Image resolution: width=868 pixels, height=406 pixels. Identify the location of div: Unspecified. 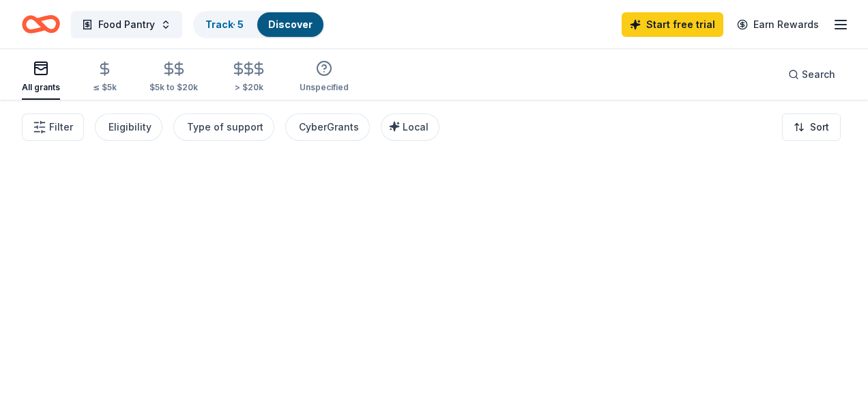
(325, 87).